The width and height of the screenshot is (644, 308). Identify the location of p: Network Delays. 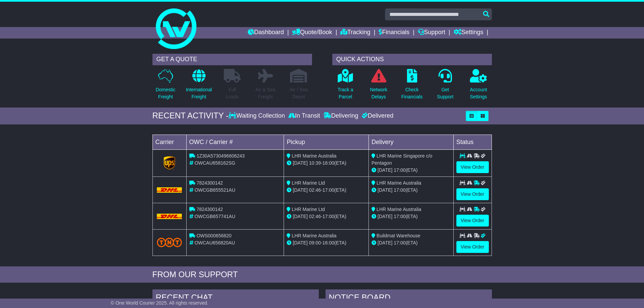
(378, 93).